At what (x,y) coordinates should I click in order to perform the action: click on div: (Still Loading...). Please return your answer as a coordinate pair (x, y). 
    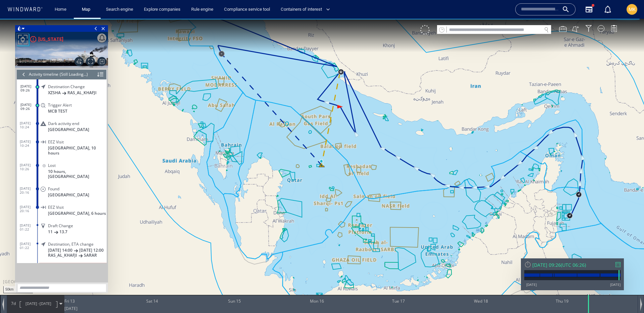
    Looking at the image, I should click on (74, 56).